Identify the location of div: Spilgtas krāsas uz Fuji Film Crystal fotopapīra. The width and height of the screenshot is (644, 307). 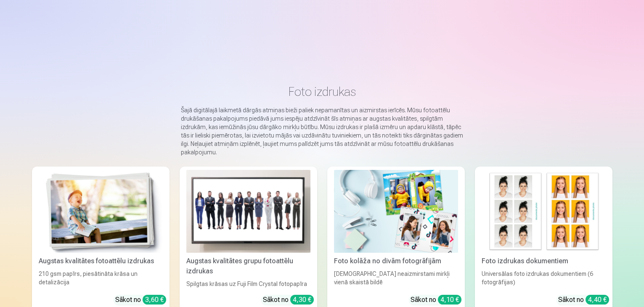
(248, 284).